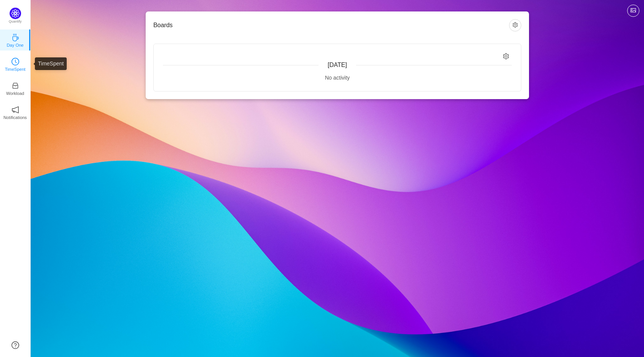 This screenshot has height=357, width=644. What do you see at coordinates (15, 46) in the screenshot?
I see `p: Day One` at bounding box center [15, 46].